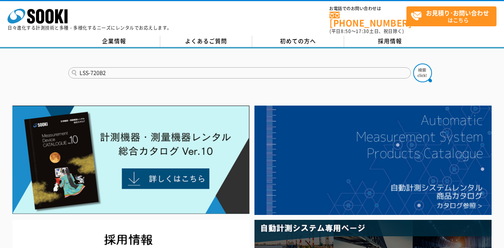  I want to click on input: 商品名、型式、NETIS番号を入力してください, so click(239, 73).